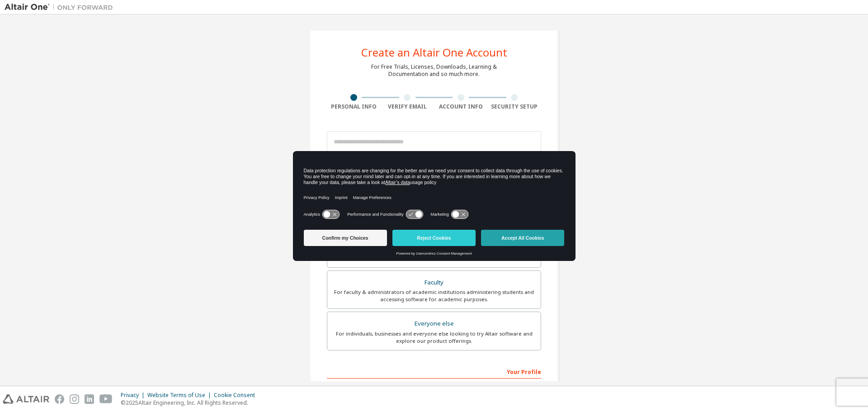 Image resolution: width=868 pixels, height=412 pixels. What do you see at coordinates (460, 107) in the screenshot?
I see `div: Account Info` at bounding box center [460, 107].